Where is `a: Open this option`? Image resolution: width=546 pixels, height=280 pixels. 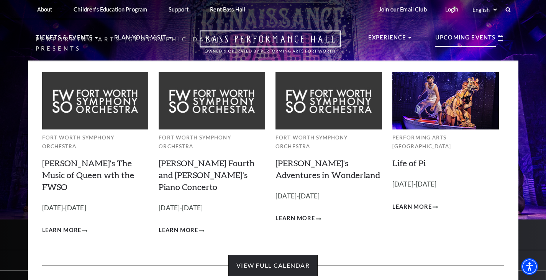 a: Open this option is located at coordinates (270, 45).